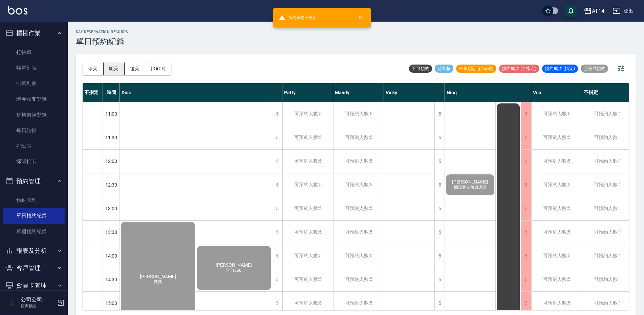 The height and width of the screenshot is (315, 644). What do you see at coordinates (34, 33) in the screenshot?
I see `button: 櫃檯作業` at bounding box center [34, 33].